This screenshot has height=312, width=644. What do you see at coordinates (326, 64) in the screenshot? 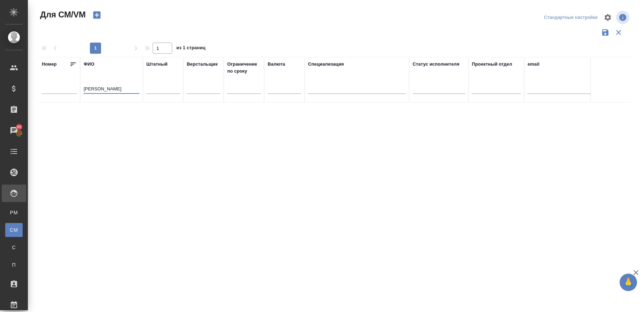
I see `div: Специализация` at bounding box center [326, 64].